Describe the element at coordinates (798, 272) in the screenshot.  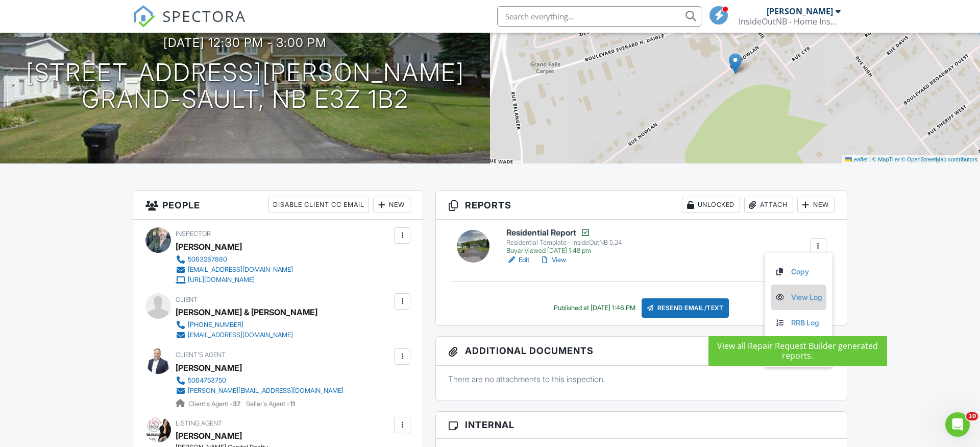
I see `a: Copy` at that location.